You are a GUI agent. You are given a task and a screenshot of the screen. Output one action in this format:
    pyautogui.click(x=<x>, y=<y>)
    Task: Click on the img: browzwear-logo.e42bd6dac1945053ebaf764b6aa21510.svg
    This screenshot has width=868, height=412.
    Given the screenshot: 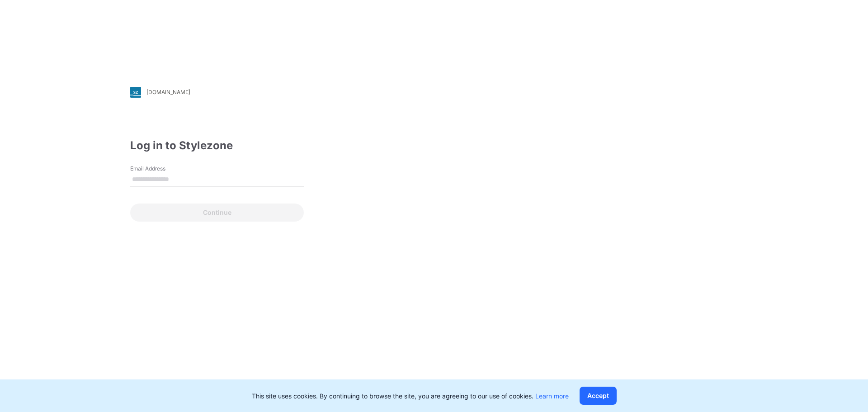 What is the action you would take?
    pyautogui.click(x=789, y=31)
    